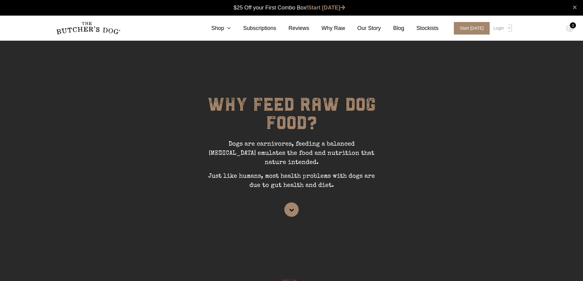 The height and width of the screenshot is (281, 583). I want to click on a: Reviews, so click(293, 28).